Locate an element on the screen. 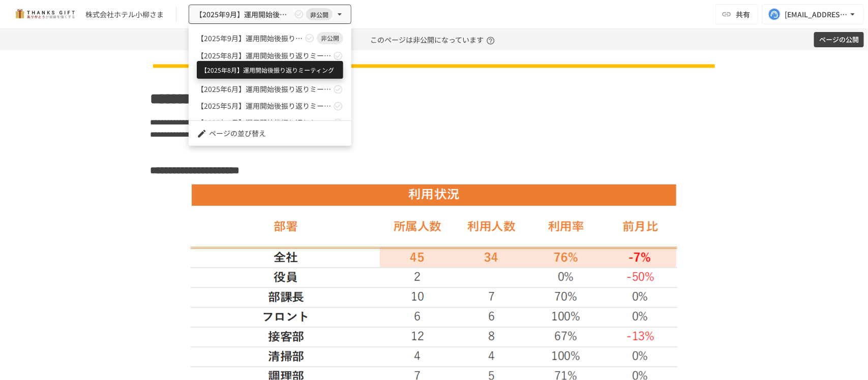  span: 【2025年9月】運用開始後振り返りミーティング is located at coordinates (250, 38).